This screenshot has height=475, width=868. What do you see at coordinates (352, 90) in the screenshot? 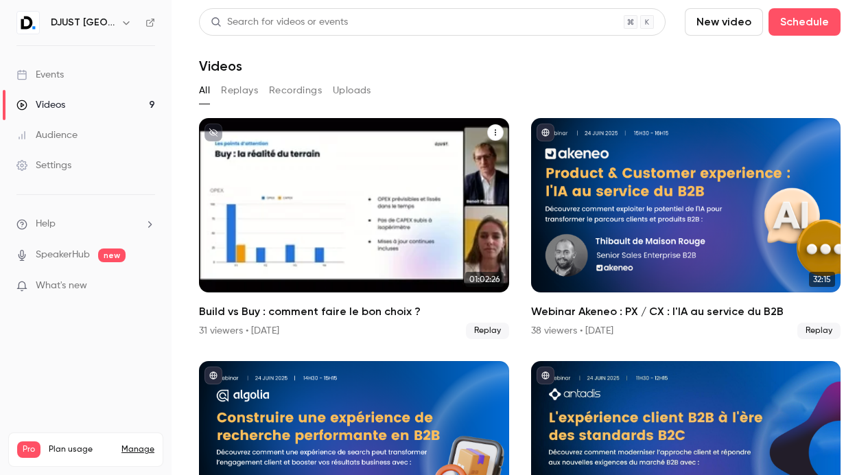
I see `button: Uploads` at bounding box center [352, 90].